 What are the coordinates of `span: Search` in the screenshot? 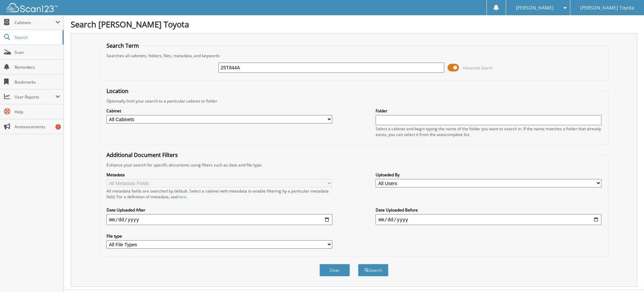 It's located at (37, 37).